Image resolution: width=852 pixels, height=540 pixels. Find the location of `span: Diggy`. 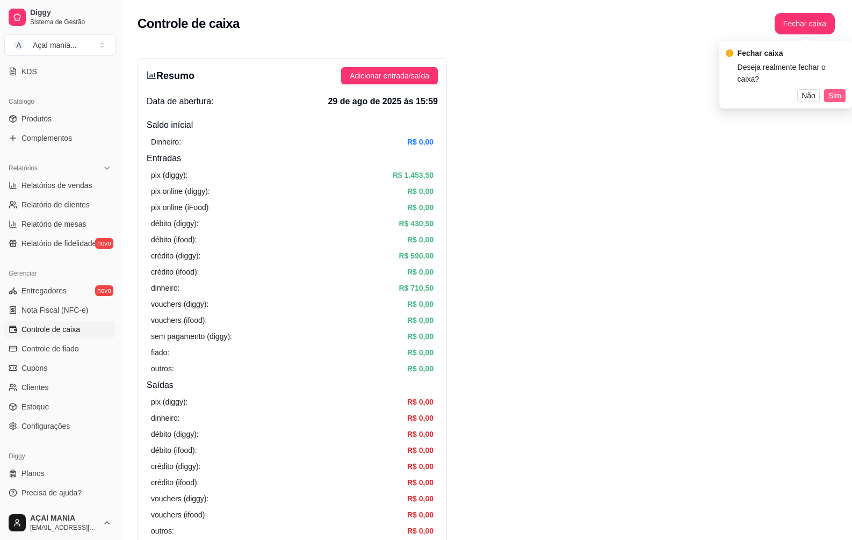

span: Diggy is located at coordinates (70, 13).